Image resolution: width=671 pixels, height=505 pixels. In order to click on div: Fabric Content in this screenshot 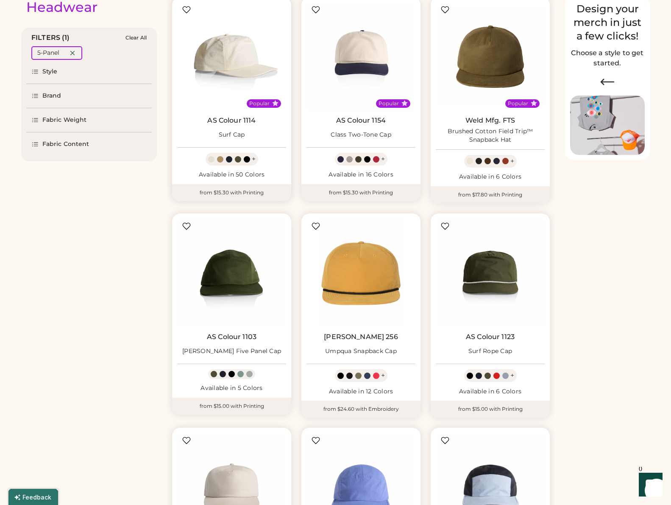, I will do `click(66, 144)`.